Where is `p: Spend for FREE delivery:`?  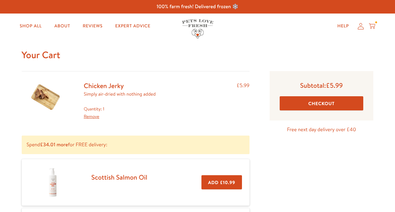
p: Spend for FREE delivery: is located at coordinates (135, 145).